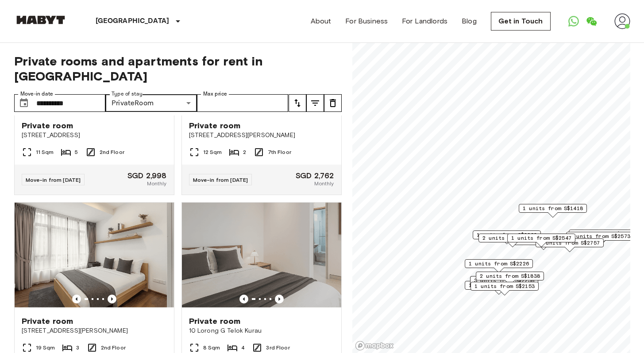 The width and height of the screenshot is (644, 353). Describe the element at coordinates (553, 209) in the screenshot. I see `span: 1 units from S$1418` at that location.